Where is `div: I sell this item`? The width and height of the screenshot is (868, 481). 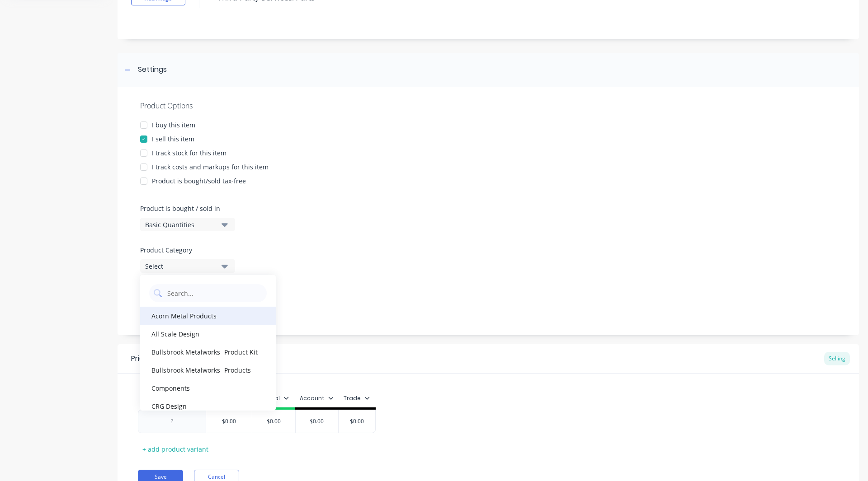
div: I sell this item is located at coordinates (173, 138).